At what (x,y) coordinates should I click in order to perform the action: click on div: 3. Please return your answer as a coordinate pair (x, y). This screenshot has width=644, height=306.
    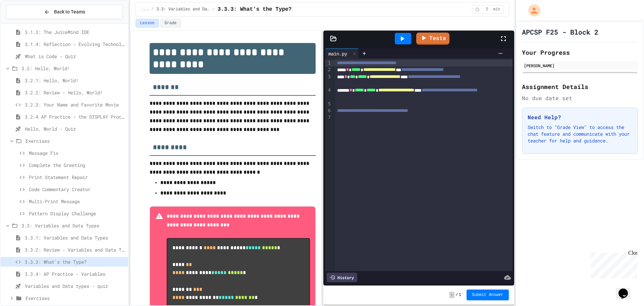
    Looking at the image, I should click on (329, 80).